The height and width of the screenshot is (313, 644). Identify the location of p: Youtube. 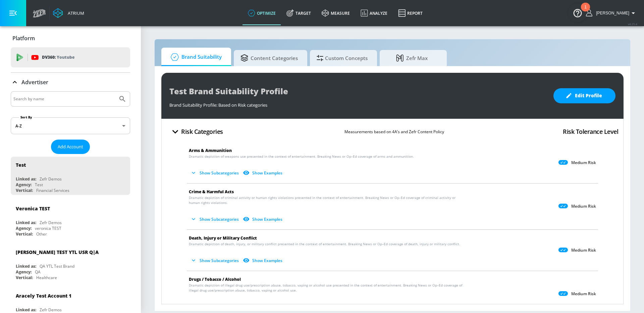
(66, 57).